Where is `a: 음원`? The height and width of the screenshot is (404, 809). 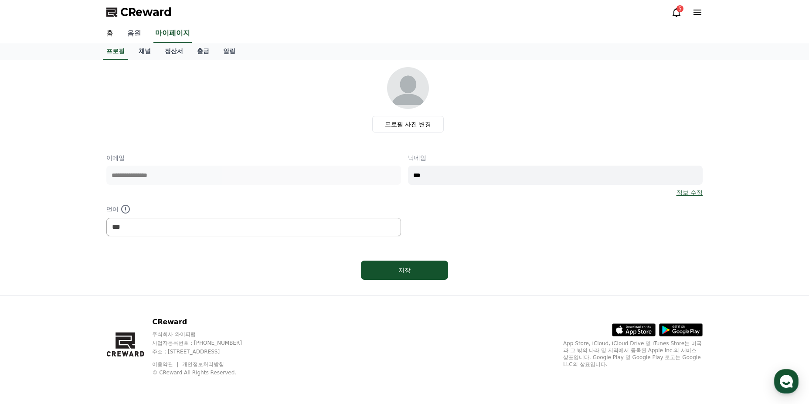 a: 음원 is located at coordinates (134, 34).